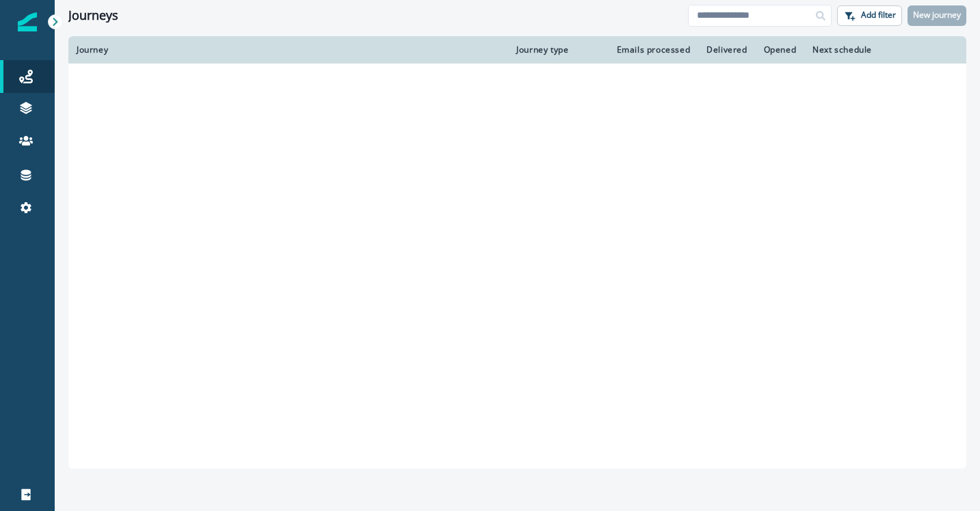 This screenshot has width=980, height=511. Describe the element at coordinates (780, 50) in the screenshot. I see `div: Opened` at that location.